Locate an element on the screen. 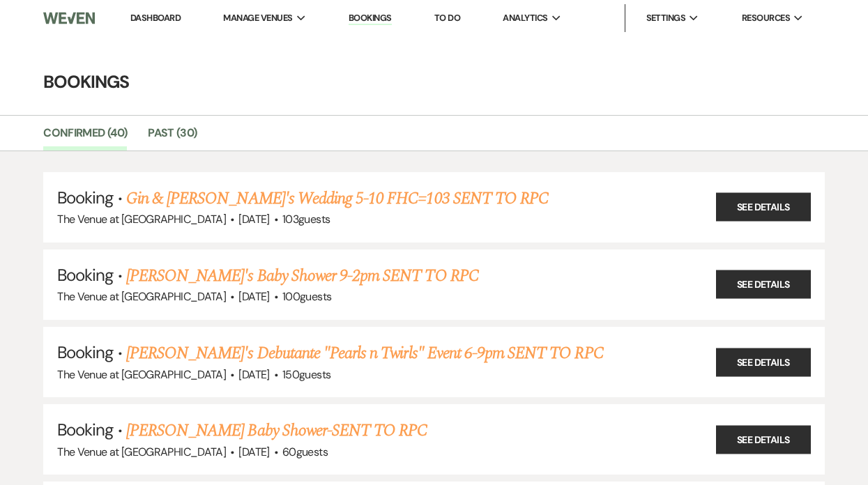 The image size is (868, 485). span: Analytics is located at coordinates (525, 18).